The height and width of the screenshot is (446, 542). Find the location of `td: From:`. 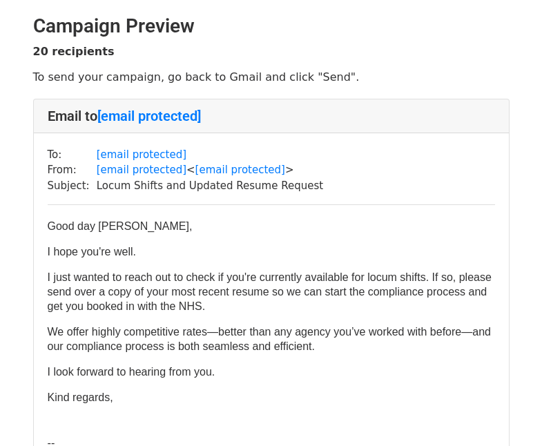

td: From: is located at coordinates (72, 170).